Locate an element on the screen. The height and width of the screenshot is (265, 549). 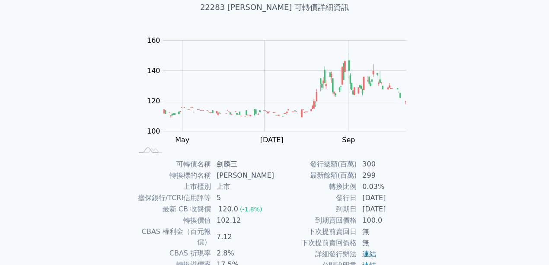
td: 上市 is located at coordinates (243, 187).